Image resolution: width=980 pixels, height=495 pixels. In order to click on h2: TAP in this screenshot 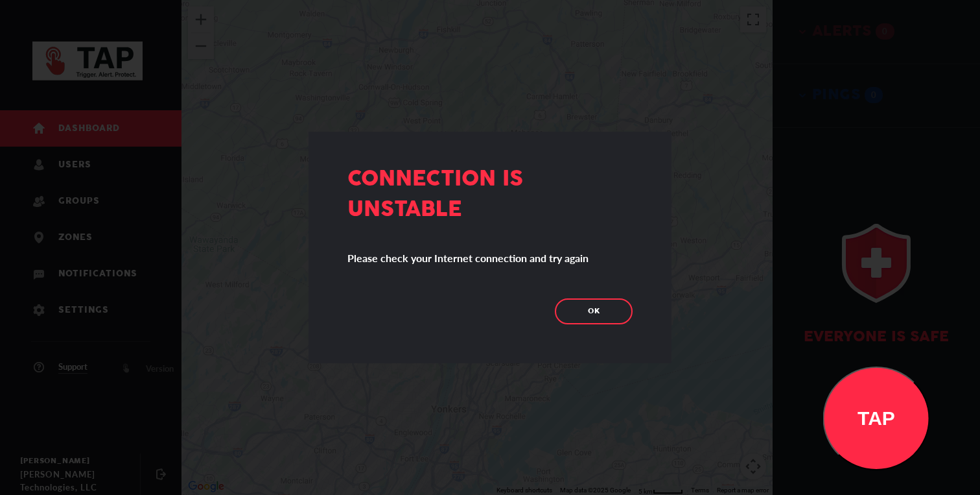, I will do `click(877, 418)`.